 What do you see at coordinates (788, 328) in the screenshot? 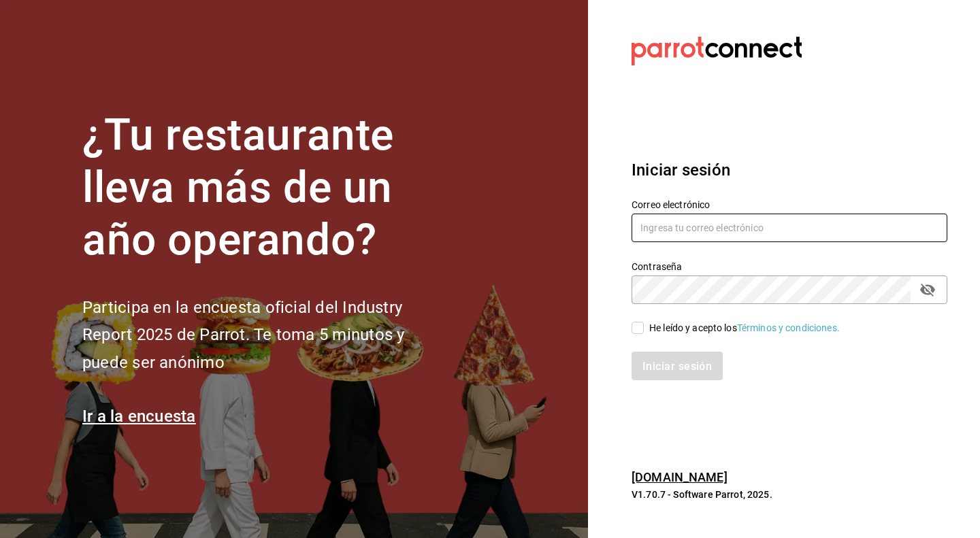
I see `a: Términos y condiciones.` at bounding box center [788, 328].